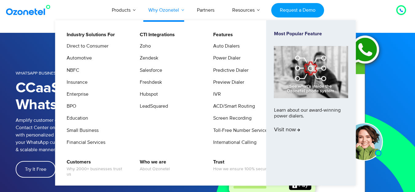 The width and height of the screenshot is (415, 192). What do you see at coordinates (86, 46) in the screenshot?
I see `a: Direct to Consumer` at bounding box center [86, 46].